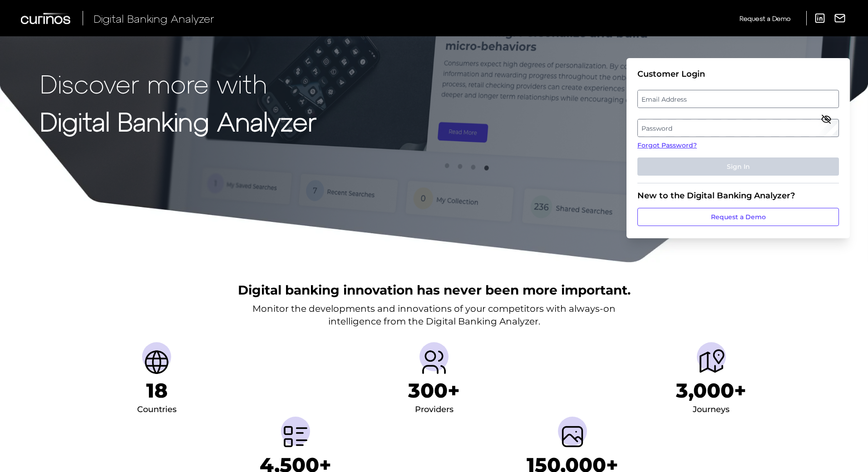 Image resolution: width=868 pixels, height=472 pixels. Describe the element at coordinates (711, 390) in the screenshot. I see `h1: 3,000+` at that location.